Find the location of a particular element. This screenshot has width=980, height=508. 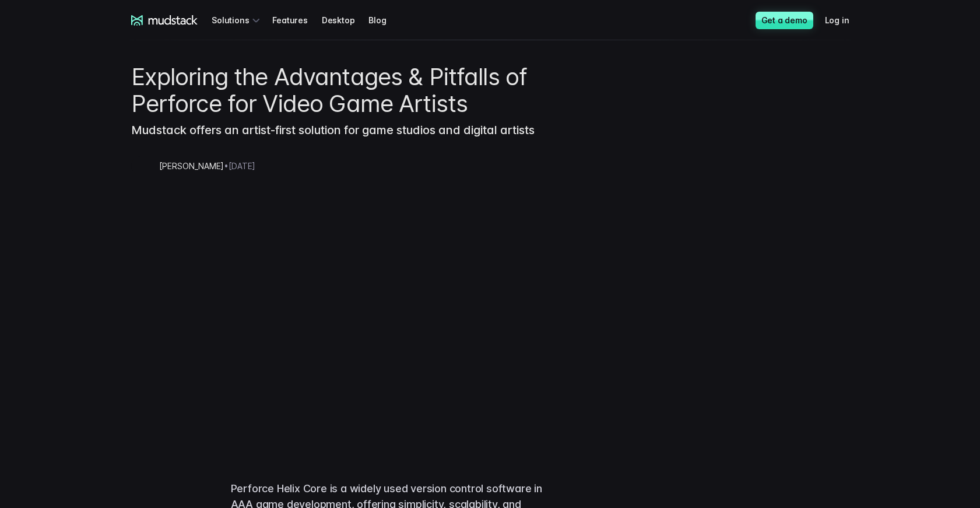

a: Features is located at coordinates (297, 20).